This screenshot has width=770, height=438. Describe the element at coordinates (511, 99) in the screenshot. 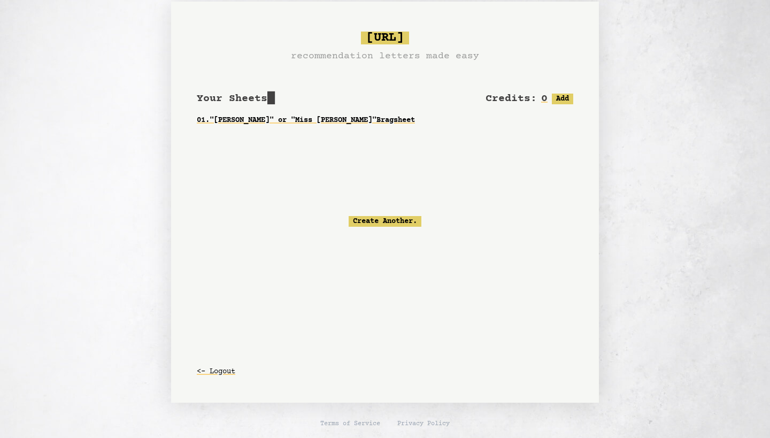

I see `h2: Credits:` at that location.